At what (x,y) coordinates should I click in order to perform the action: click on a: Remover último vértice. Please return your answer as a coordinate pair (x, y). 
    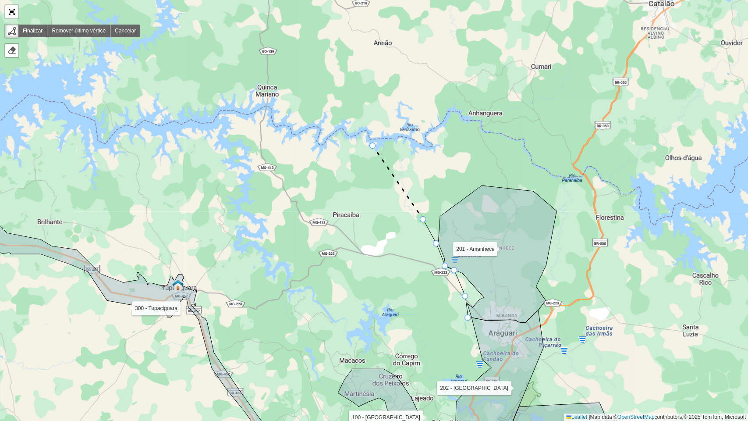
    Looking at the image, I should click on (79, 31).